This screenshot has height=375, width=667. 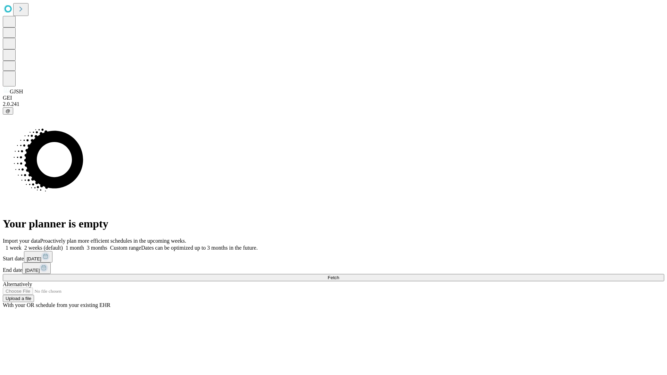 What do you see at coordinates (333, 98) in the screenshot?
I see `div: GEI` at bounding box center [333, 98].